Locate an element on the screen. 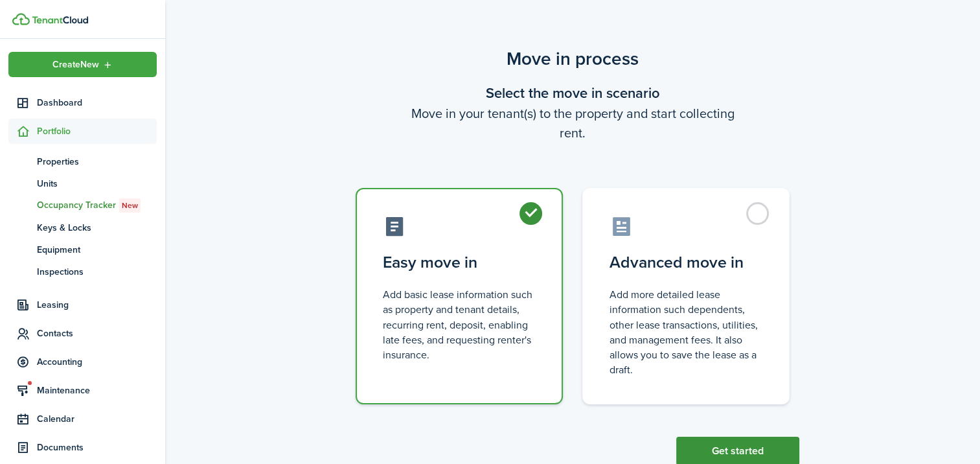  a: Inspections is located at coordinates (82, 272).